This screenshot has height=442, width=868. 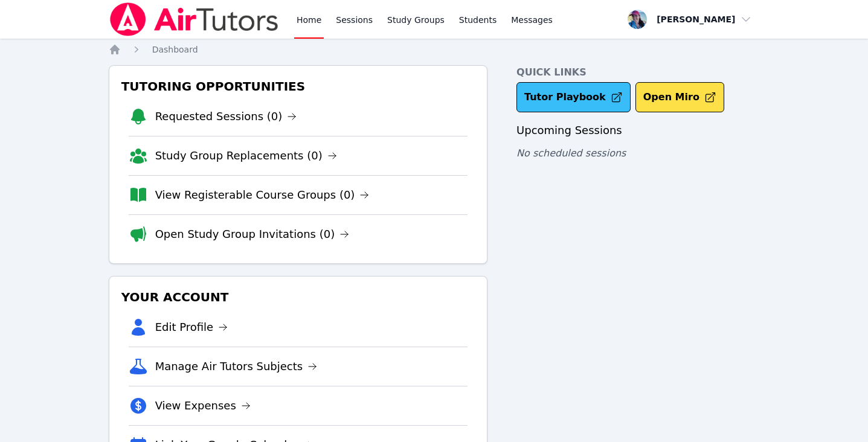 What do you see at coordinates (236, 367) in the screenshot?
I see `a: Manage Air Tutors Subjects` at bounding box center [236, 367].